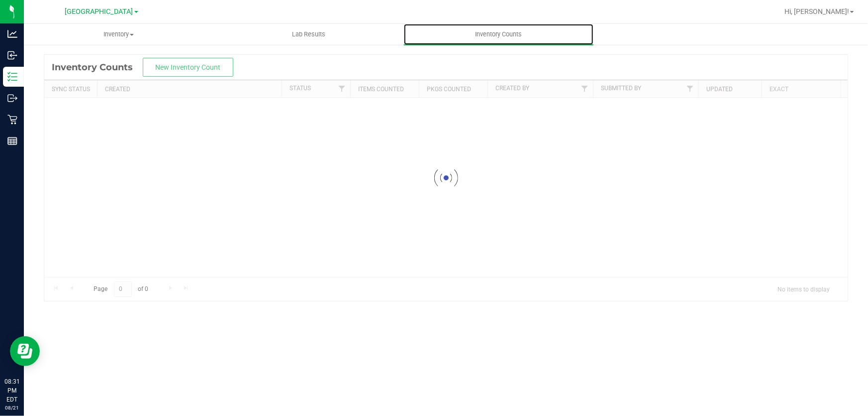  What do you see at coordinates (12, 55) in the screenshot?
I see `inline-svg: Inbound` at bounding box center [12, 55].